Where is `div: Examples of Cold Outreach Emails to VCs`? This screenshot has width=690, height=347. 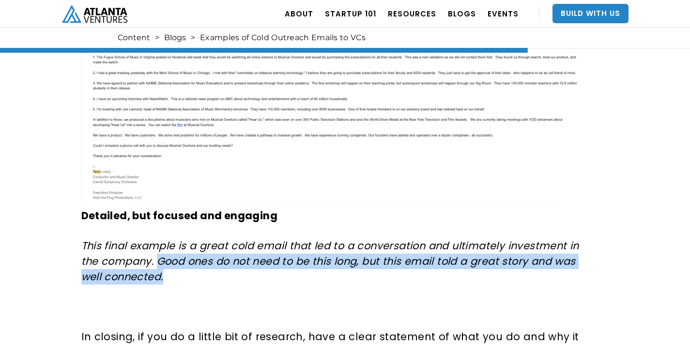
div: Examples of Cold Outreach Emails to VCs is located at coordinates (283, 38).